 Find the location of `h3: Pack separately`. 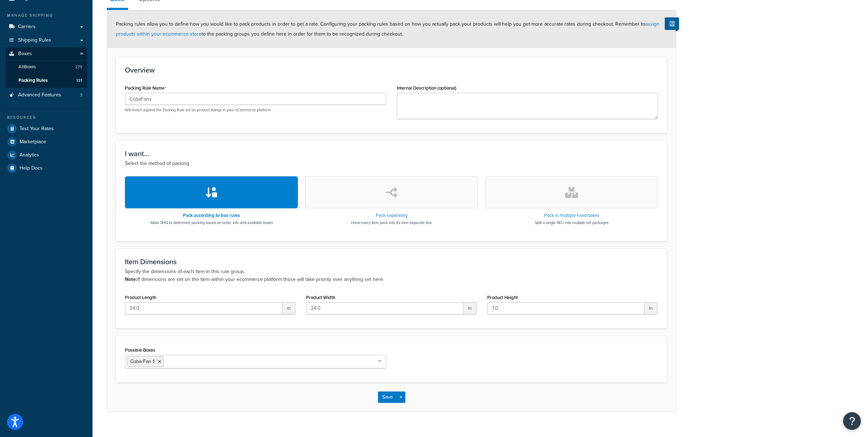

h3: Pack separately is located at coordinates (391, 215).